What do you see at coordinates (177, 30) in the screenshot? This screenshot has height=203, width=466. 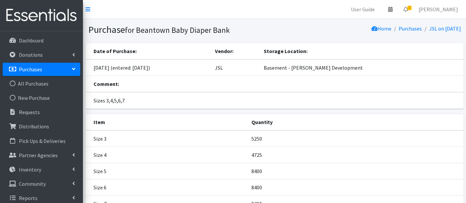 I see `small: for Beantown Baby Diaper Bank` at bounding box center [177, 30].